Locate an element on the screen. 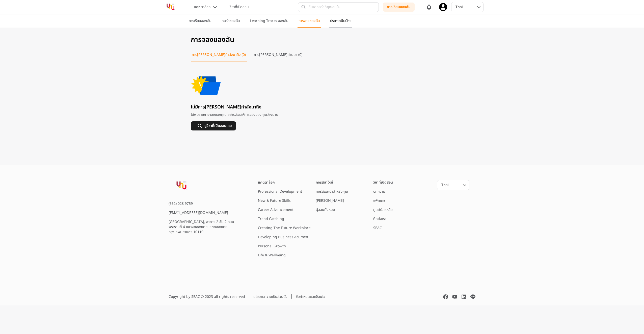 Image resolution: width=644 pixels, height=334 pixels. a: ข้อกำหนดและเงื่อนไข is located at coordinates (310, 296).